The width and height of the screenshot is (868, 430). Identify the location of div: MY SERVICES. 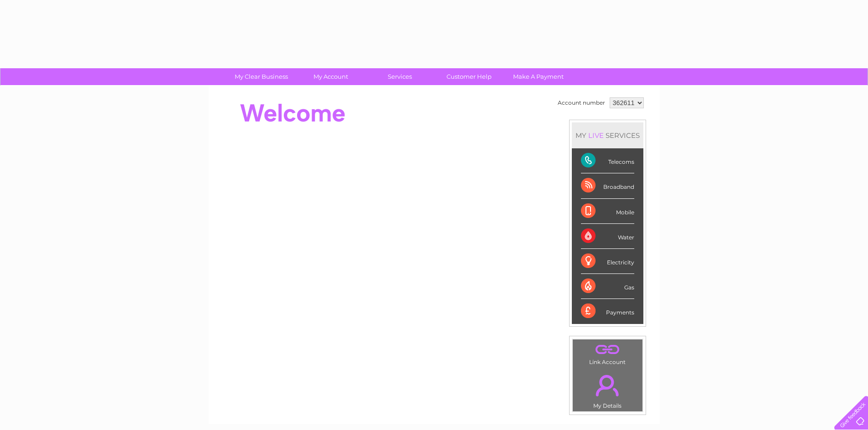
(607, 135).